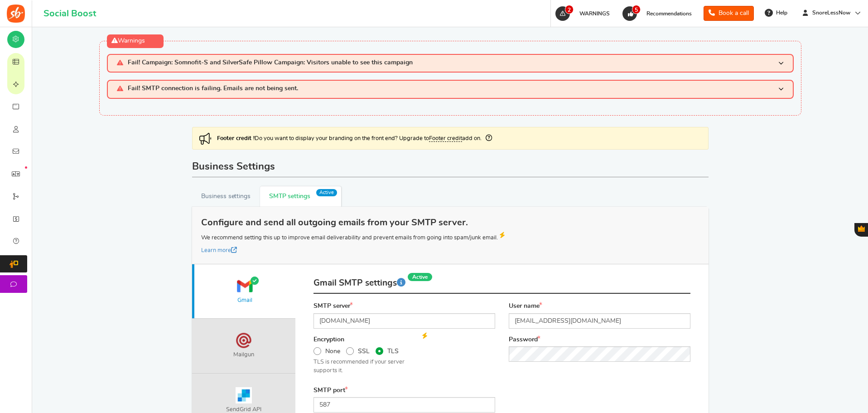 The width and height of the screenshot is (868, 413). What do you see at coordinates (331, 351) in the screenshot?
I see `span: None` at bounding box center [331, 351].